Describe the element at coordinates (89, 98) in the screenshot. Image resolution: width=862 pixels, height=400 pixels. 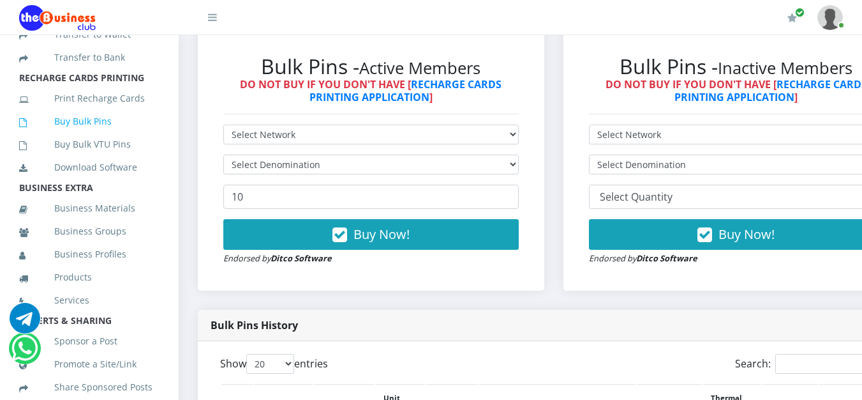
I see `a: Print Recharge Cards` at that location.